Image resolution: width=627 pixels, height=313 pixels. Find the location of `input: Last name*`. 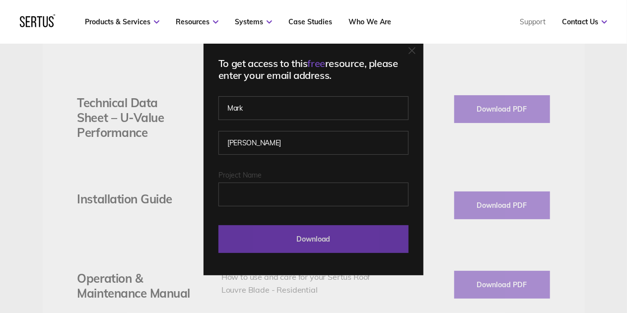

input: Last name* is located at coordinates (313, 143).